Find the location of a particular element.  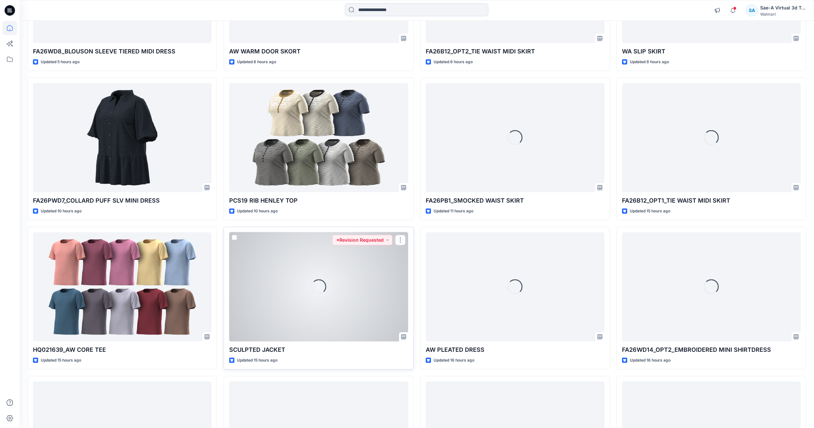

a: HQ021639_AW CORE TEE is located at coordinates (122, 287).